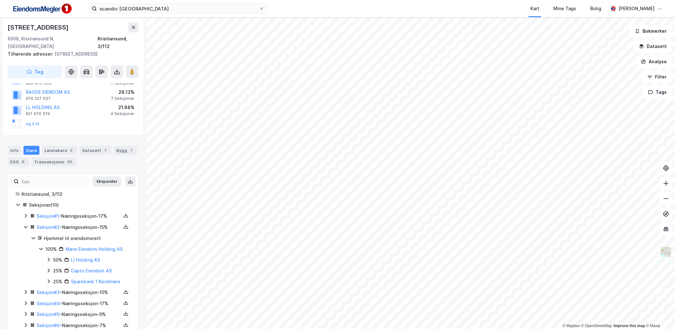  Describe the element at coordinates (58, 260) in the screenshot. I see `div: 50%` at that location.